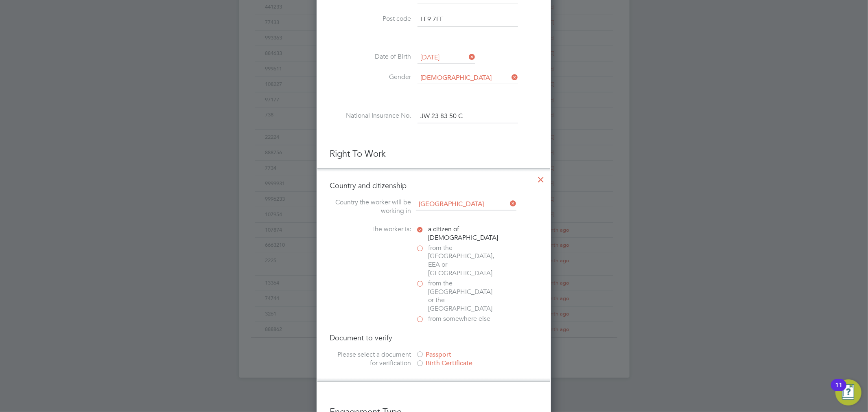  Describe the element at coordinates (370, 229) in the screenshot. I see `label: The worker is:` at that location.